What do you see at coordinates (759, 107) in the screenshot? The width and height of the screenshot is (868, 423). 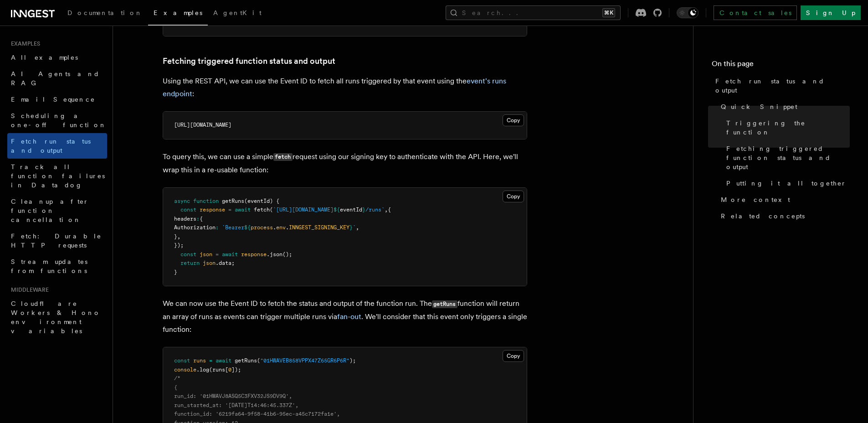 I see `span: Quick Snippet` at bounding box center [759, 107].